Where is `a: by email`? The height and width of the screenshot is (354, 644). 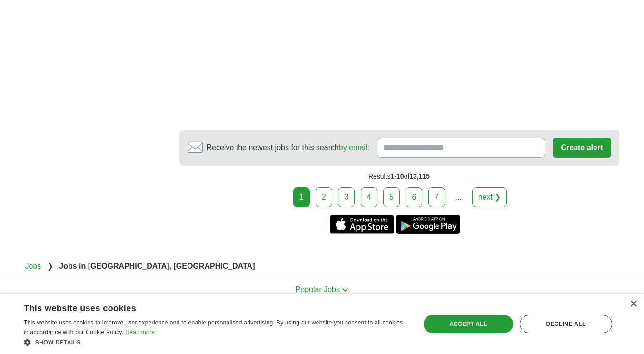 a: by email is located at coordinates (353, 147).